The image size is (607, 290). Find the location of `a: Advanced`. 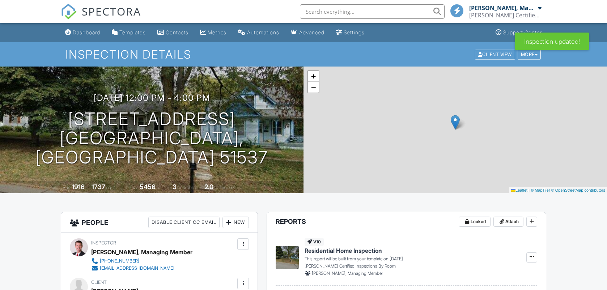

a: Advanced is located at coordinates (308, 33).